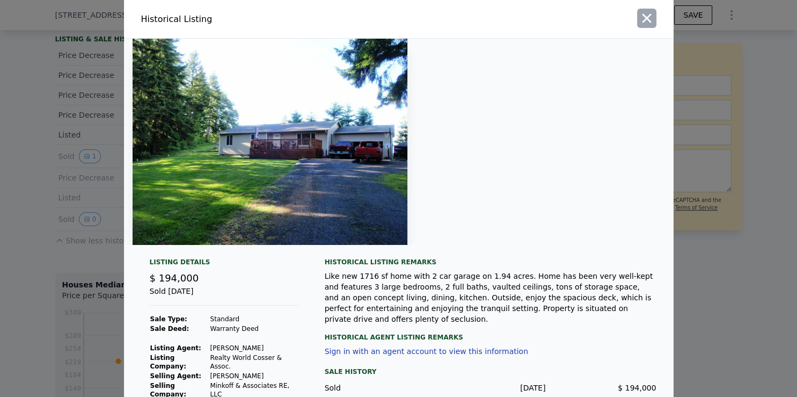 This screenshot has width=797, height=397. What do you see at coordinates (426, 351) in the screenshot?
I see `button: Sign in with an agent account to view this information` at bounding box center [426, 351].